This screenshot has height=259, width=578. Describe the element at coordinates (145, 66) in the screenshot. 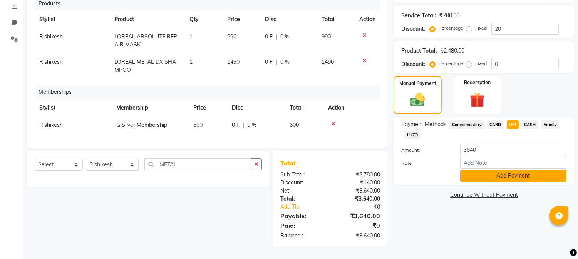

I see `span: LOREAL METAL DX SHAMPOO` at that location.